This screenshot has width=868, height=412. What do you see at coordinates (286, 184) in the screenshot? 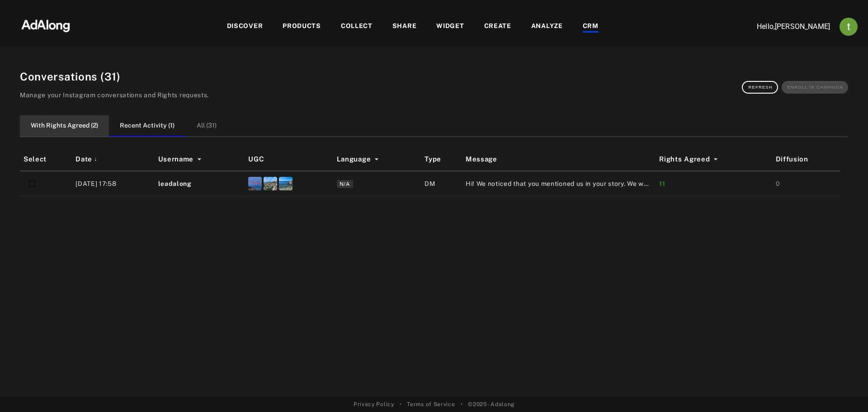
I see `img: UGC Thumbnail 3` at bounding box center [286, 184].